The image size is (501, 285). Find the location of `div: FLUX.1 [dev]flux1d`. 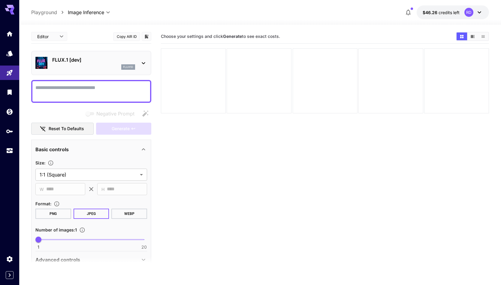

div: FLUX.1 [dev]flux1d is located at coordinates (91, 63).